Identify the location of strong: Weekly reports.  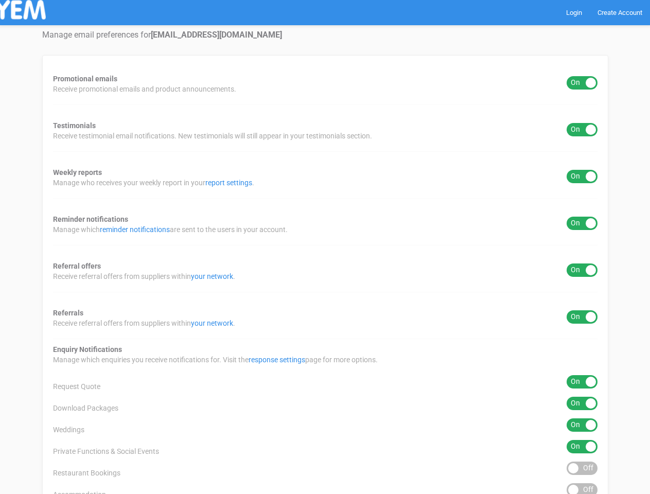
(77, 172).